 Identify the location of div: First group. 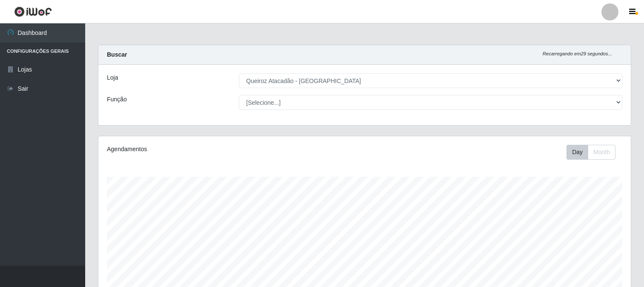
(591, 152).